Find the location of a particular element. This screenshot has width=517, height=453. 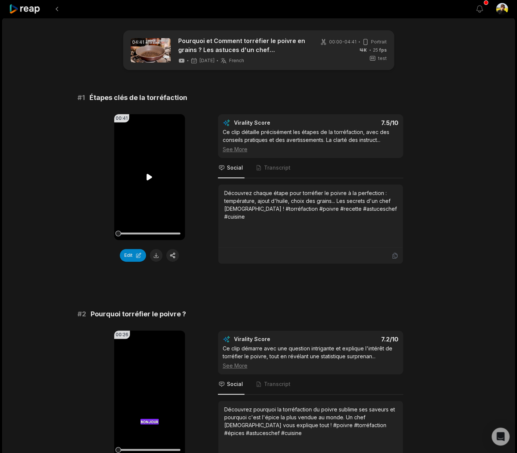

div: Ce clip détaille précisément les étapes de la torréfaction, avec des conseils pratiques et des av... is located at coordinates (311, 141).